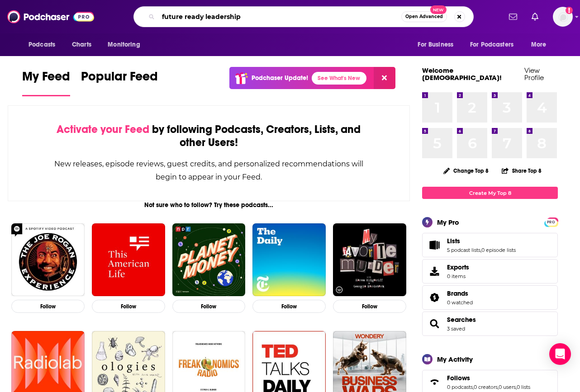 The image size is (580, 392). Describe the element at coordinates (208, 171) in the screenshot. I see `div: New releases, episode reviews, guest credits, and personalized recommendations will begin to appe...` at that location.